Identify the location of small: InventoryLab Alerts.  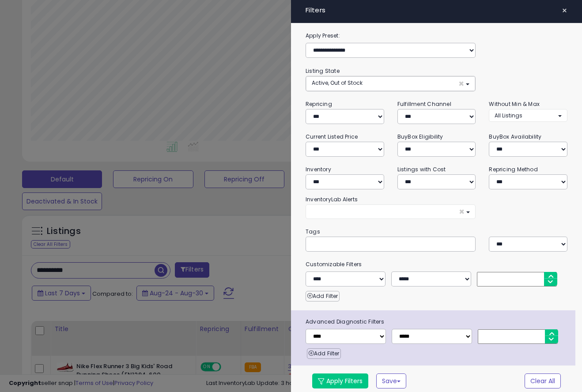
(332, 199).